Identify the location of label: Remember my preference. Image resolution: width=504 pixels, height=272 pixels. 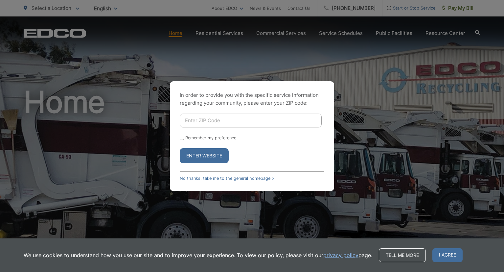
(211, 137).